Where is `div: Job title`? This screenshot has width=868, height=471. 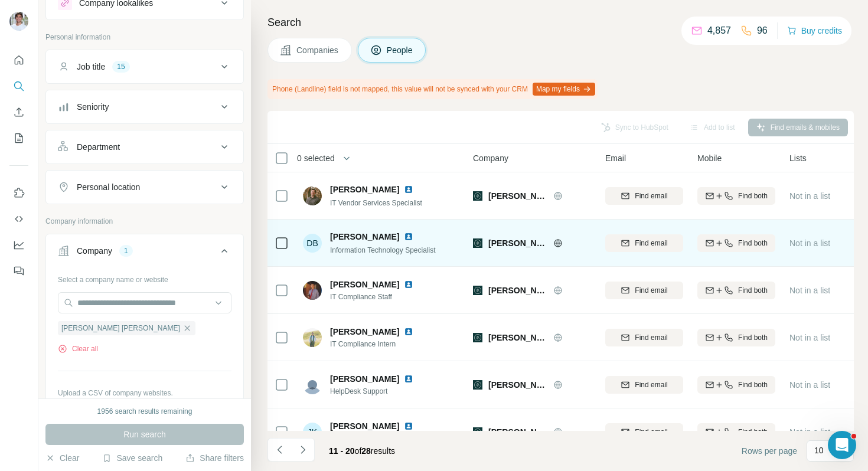
div: Job title is located at coordinates (91, 67).